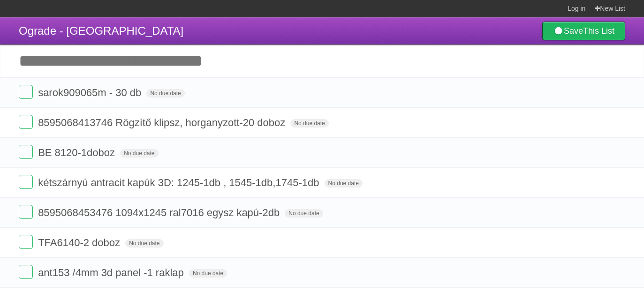 Image resolution: width=644 pixels, height=293 pixels. What do you see at coordinates (77, 152) in the screenshot?
I see `span: BE 8120-1doboz` at bounding box center [77, 152].